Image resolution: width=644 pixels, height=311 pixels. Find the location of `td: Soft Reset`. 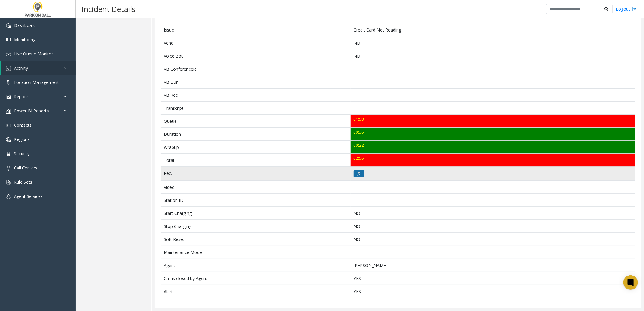

td: Soft Reset is located at coordinates (256, 239).